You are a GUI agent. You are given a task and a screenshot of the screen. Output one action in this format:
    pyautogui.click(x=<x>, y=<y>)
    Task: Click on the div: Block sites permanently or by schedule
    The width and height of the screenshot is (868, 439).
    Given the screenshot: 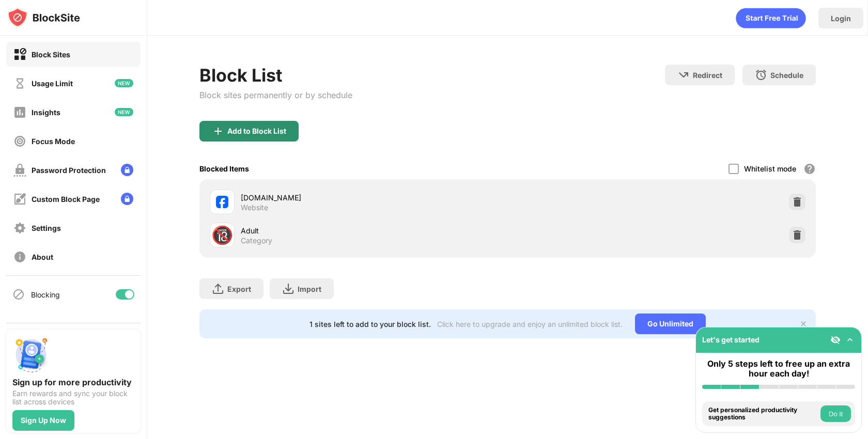 What is the action you would take?
    pyautogui.click(x=276, y=95)
    